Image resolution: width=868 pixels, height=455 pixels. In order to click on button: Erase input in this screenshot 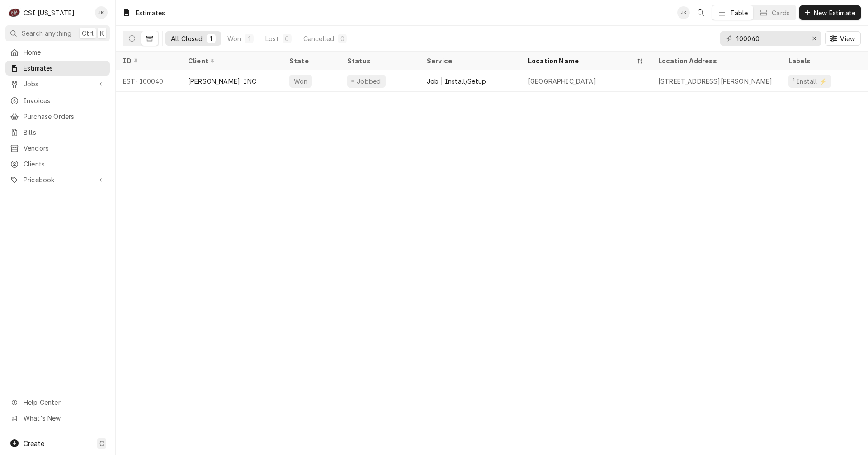, I will do `click(814, 38)`.